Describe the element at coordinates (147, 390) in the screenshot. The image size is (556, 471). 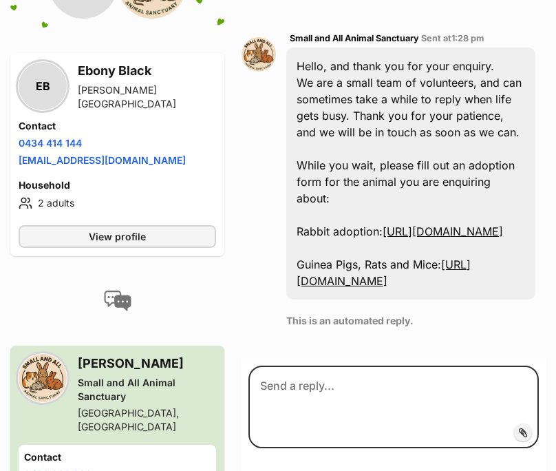
I see `div: Small and All Animal Sanctuary` at that location.